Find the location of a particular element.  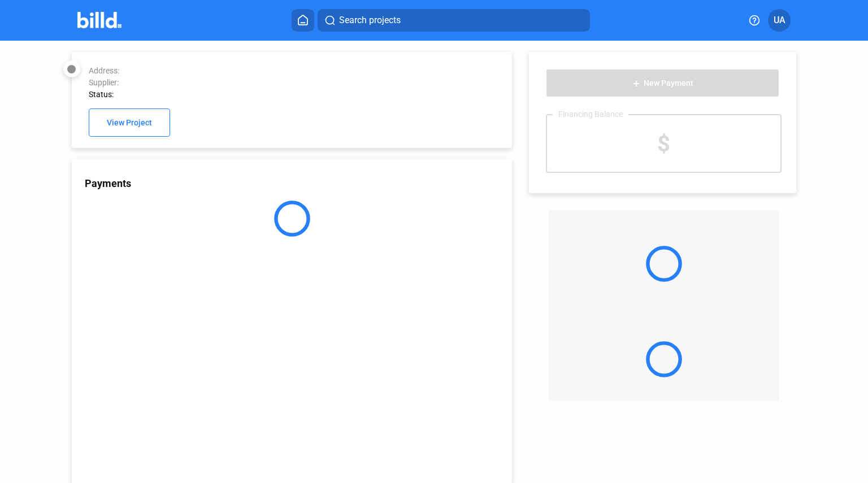

div: Financing Balance is located at coordinates (591, 114).